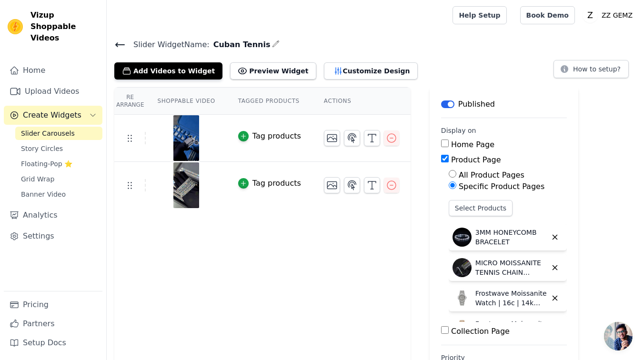  What do you see at coordinates (52, 115) in the screenshot?
I see `span: Create Widgets` at bounding box center [52, 115].